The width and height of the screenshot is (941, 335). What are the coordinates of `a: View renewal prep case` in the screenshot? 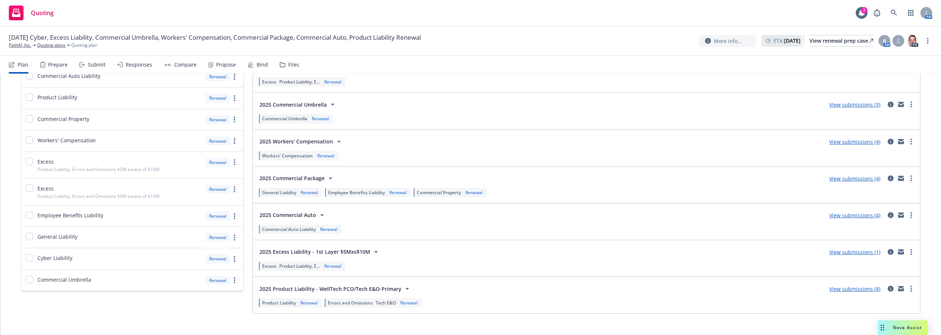 It's located at (842, 41).